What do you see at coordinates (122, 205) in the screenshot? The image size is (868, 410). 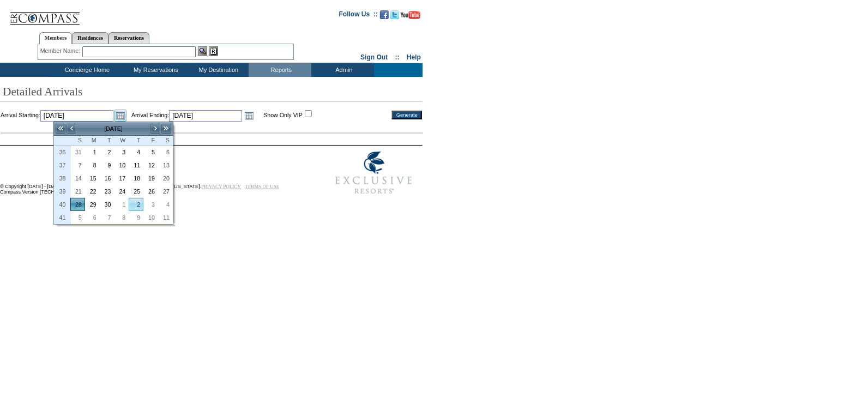 I see `td: Wednesday, October 01, 2025` at bounding box center [122, 205].